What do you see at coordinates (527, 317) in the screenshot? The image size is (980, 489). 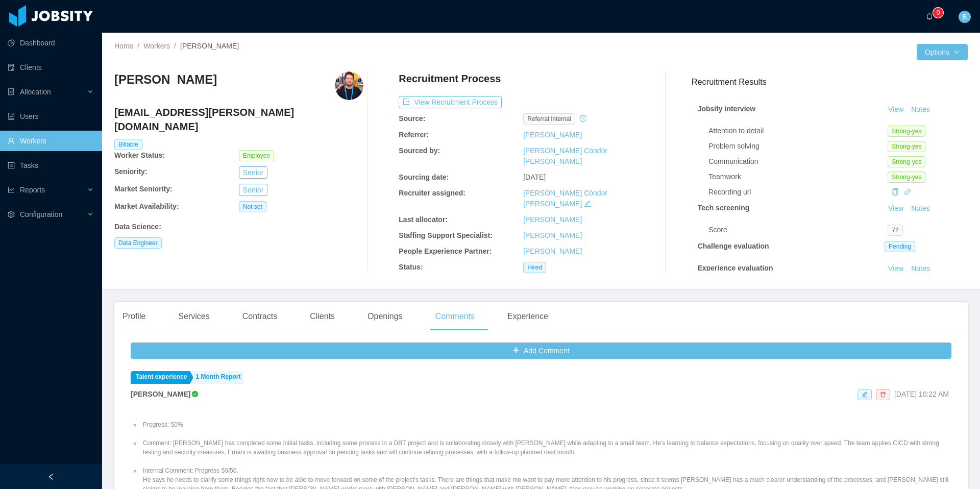 I see `div: Experience` at bounding box center [527, 317].